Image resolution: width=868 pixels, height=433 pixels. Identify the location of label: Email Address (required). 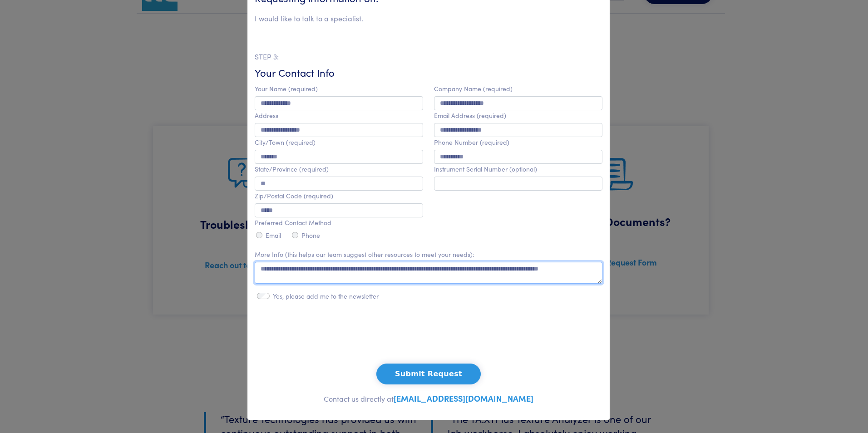
(470, 116).